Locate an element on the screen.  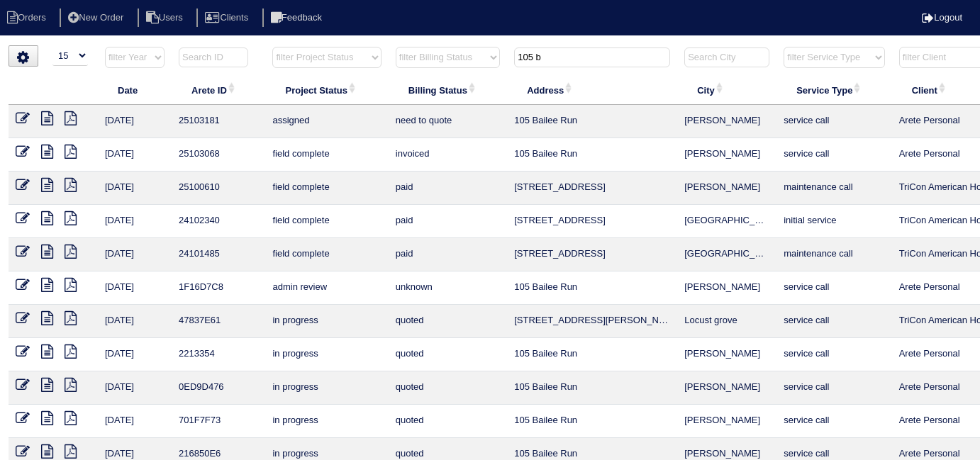
a: New Order is located at coordinates (97, 17).